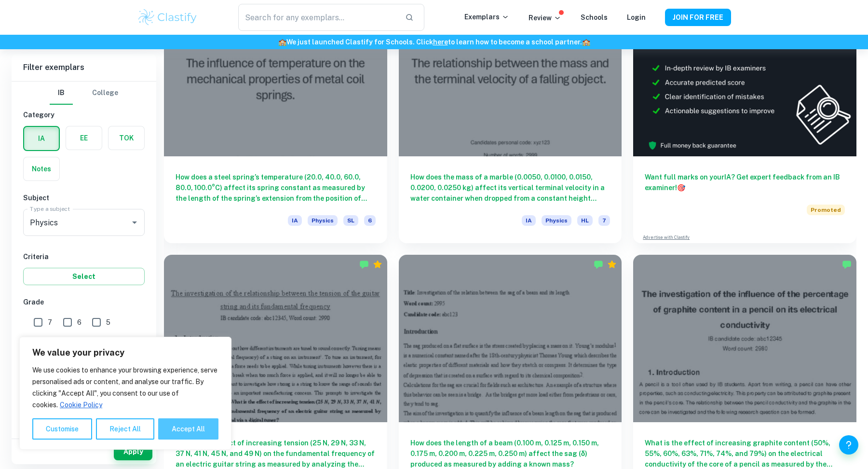  What do you see at coordinates (108, 322) in the screenshot?
I see `span: 5` at bounding box center [108, 322].